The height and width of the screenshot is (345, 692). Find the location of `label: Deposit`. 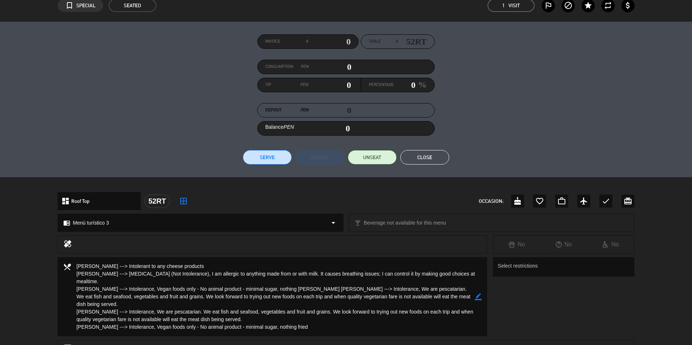

label: Deposit is located at coordinates (287, 110).